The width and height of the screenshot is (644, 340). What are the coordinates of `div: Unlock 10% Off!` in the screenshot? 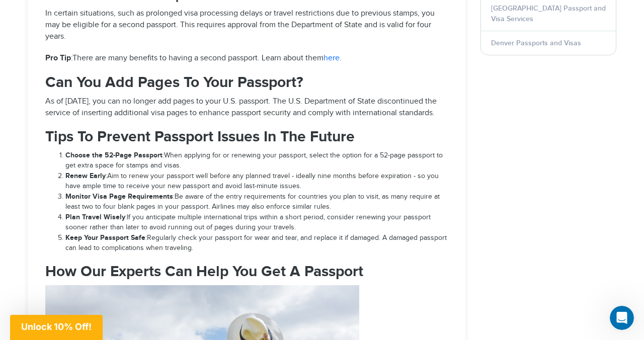 It's located at (56, 327).